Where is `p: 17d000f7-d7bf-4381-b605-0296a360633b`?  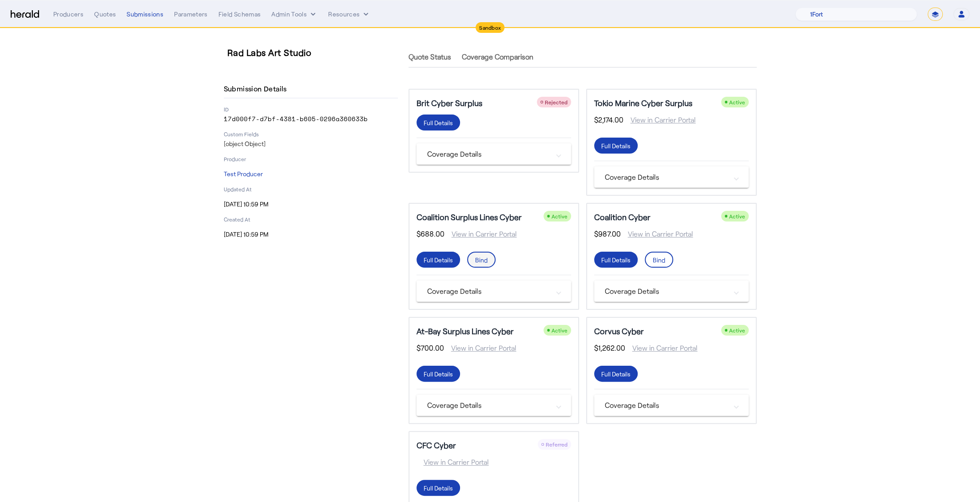
p: 17d000f7-d7bf-4381-b605-0296a360633b is located at coordinates (311, 119).